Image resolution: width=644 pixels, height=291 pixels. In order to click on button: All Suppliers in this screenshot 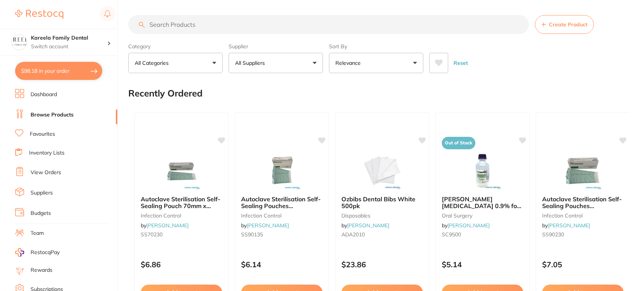, I will do `click(276, 63)`.